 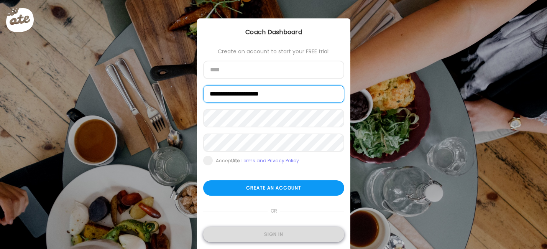 What do you see at coordinates (274, 234) in the screenshot?
I see `div: Sign in` at bounding box center [274, 234].